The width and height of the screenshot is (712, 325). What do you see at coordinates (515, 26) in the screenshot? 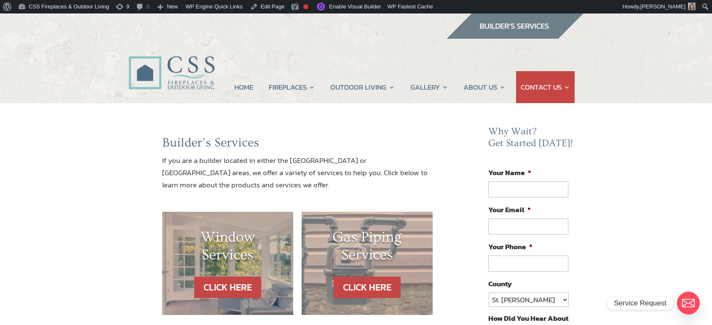
I see `img: builders_btn` at bounding box center [515, 26].